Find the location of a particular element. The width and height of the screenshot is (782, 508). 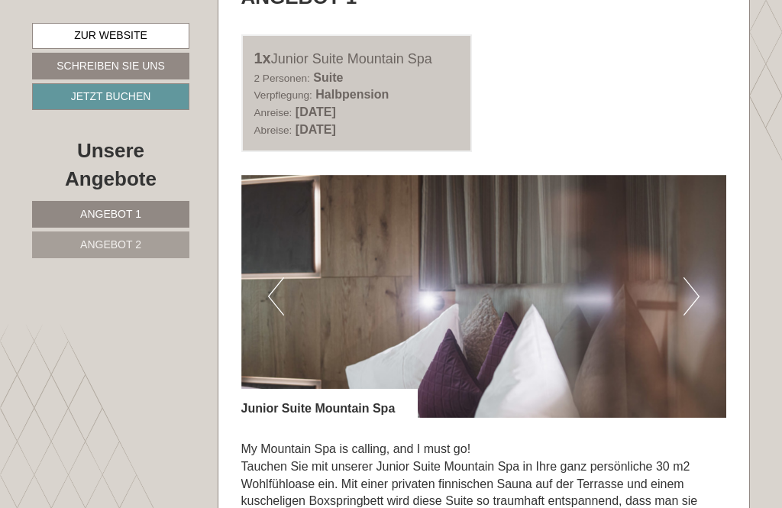

a: Jetzt buchen is located at coordinates (111, 96).